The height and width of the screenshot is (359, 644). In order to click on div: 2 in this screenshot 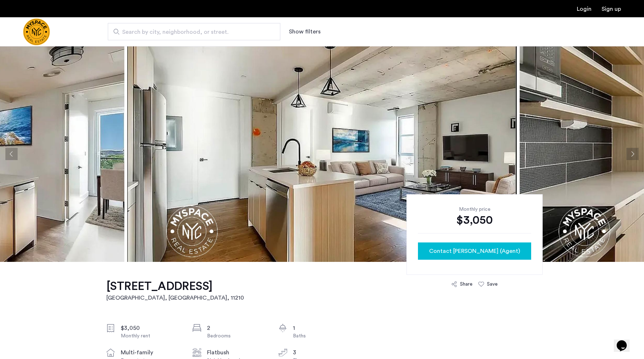, I will do `click(237, 327)`.